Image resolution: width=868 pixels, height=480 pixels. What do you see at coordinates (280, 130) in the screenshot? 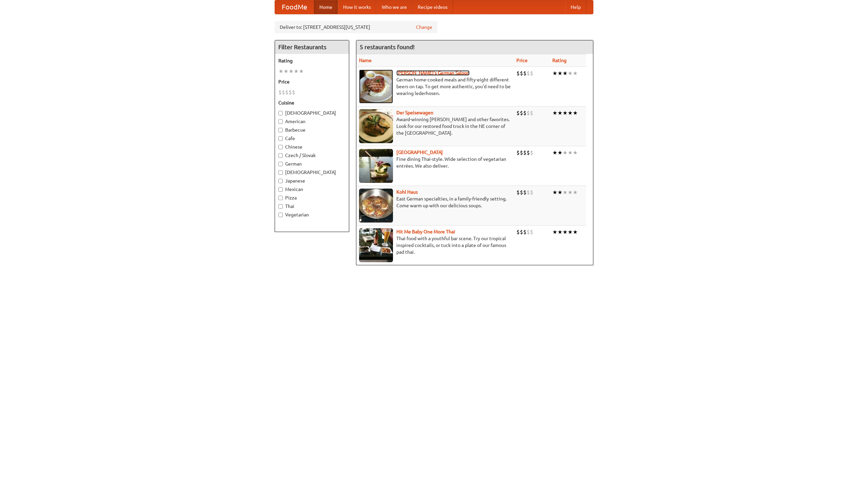
I see `input: Barbecue` at bounding box center [280, 130].